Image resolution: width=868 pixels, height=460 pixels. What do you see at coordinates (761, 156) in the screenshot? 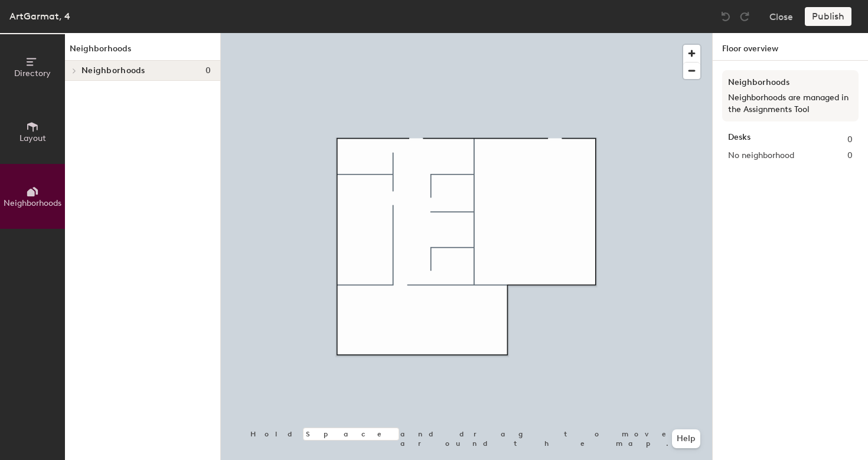
I see `span: No neighborhood` at bounding box center [761, 156].